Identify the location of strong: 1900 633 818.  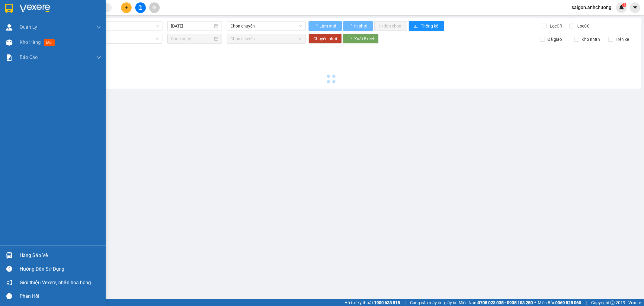
(387, 303).